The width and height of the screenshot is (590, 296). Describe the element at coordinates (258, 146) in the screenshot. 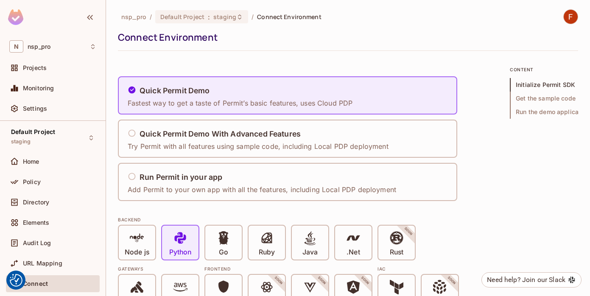

I see `p: Try Permit with all features using sample code, including Local PDP deployment` at that location.